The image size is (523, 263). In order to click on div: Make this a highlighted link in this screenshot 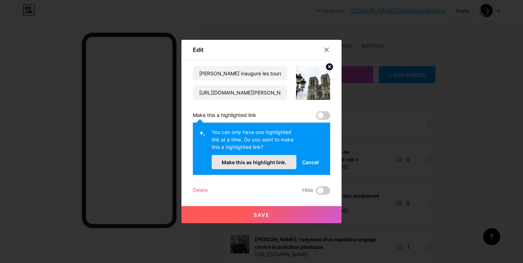, I will do `click(225, 116)`.